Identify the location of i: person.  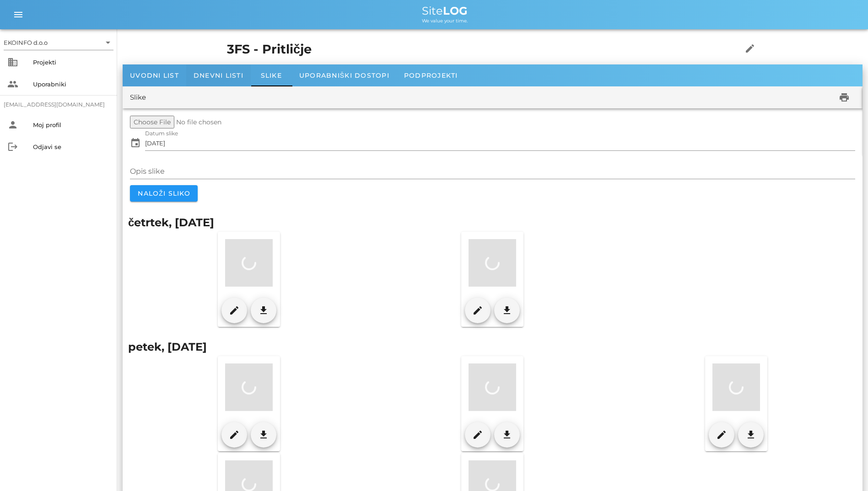
(13, 125).